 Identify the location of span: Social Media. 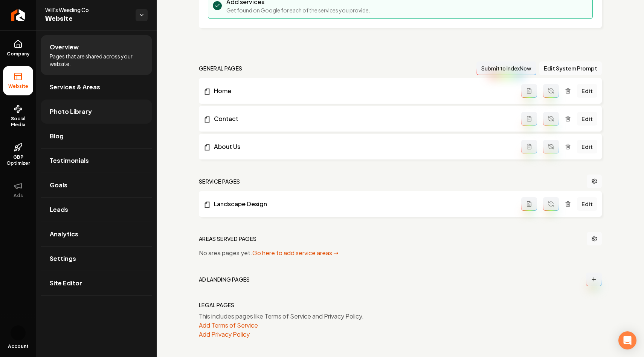
(18, 122).